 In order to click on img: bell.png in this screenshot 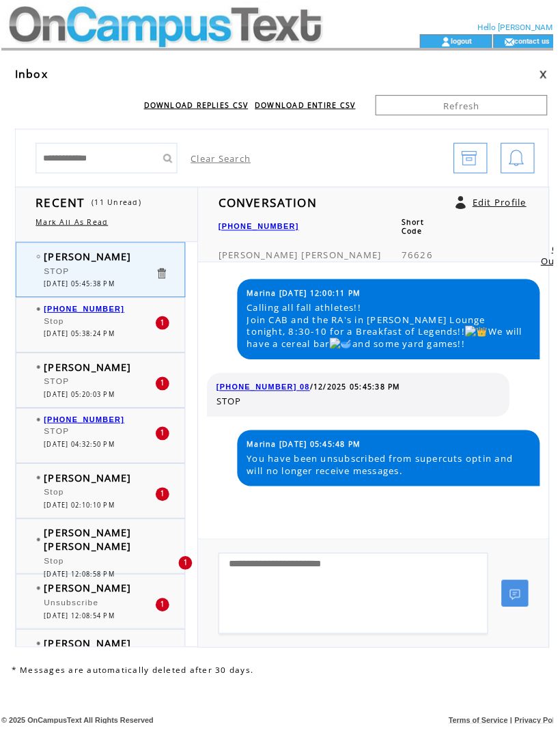, I will do `click(523, 161)`.